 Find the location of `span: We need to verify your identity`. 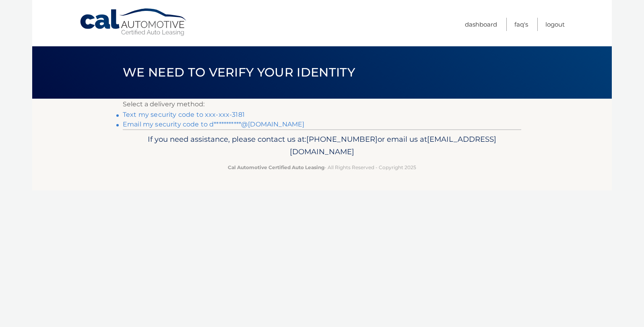

span: We need to verify your identity is located at coordinates (239, 72).